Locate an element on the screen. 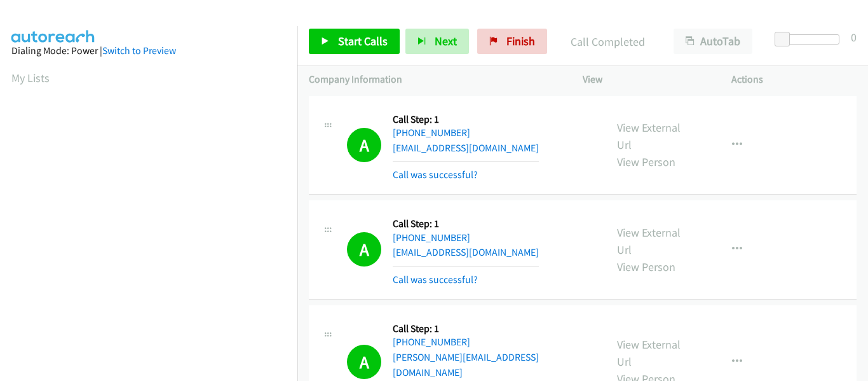 The width and height of the screenshot is (868, 381). a: My Lists is located at coordinates (30, 77).